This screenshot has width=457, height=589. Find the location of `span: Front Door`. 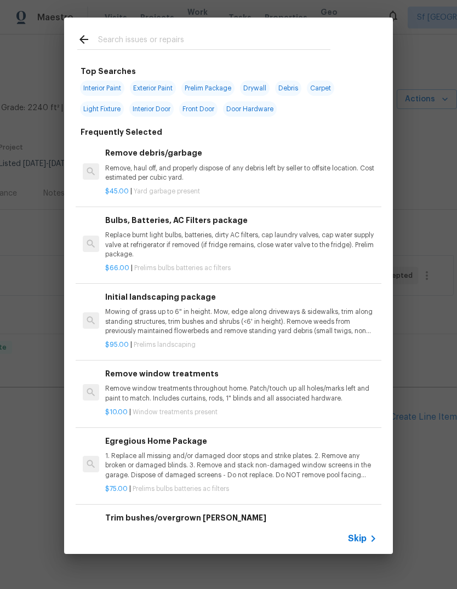

span: Front Door is located at coordinates (198, 109).